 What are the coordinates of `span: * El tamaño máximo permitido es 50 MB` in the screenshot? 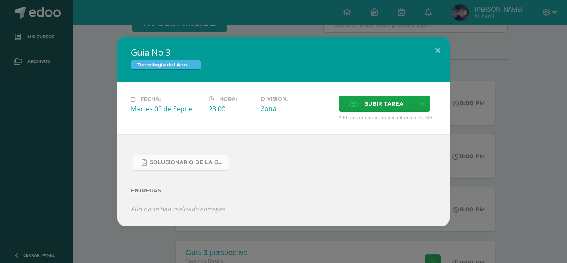 It's located at (387, 117).